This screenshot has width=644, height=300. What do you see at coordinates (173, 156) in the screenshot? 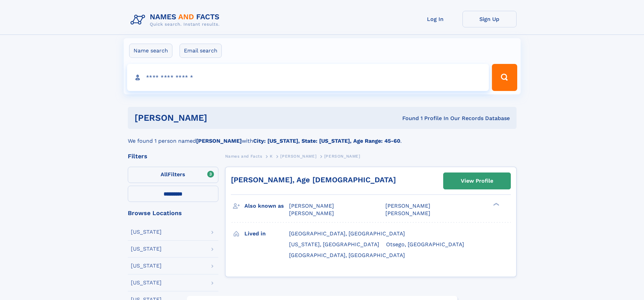
I see `div: Filters` at bounding box center [173, 156].